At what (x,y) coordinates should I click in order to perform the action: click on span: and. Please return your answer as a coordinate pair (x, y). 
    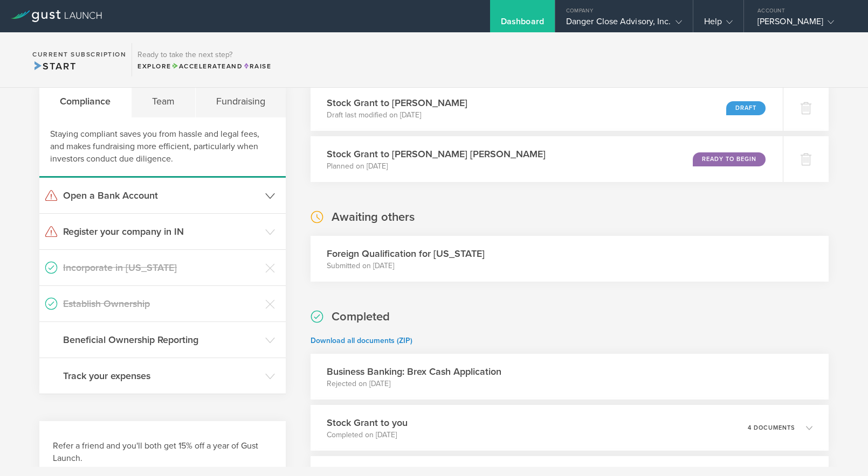
    Looking at the image, I should click on (207, 66).